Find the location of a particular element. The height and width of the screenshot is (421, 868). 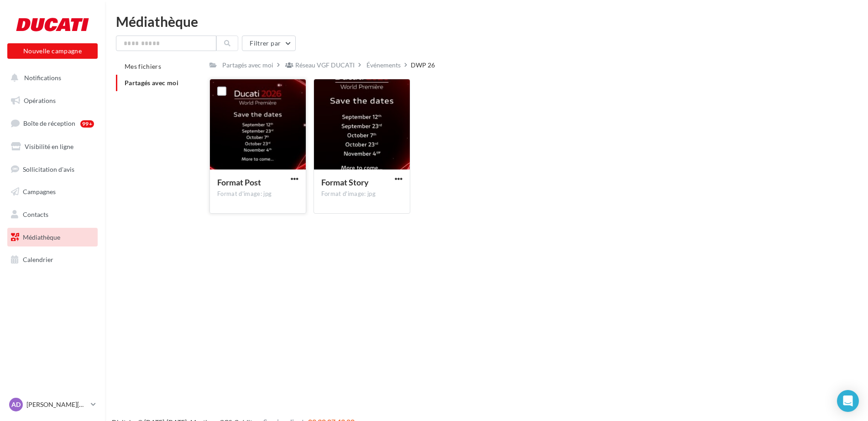

div: Médiathèque is located at coordinates (486, 22).